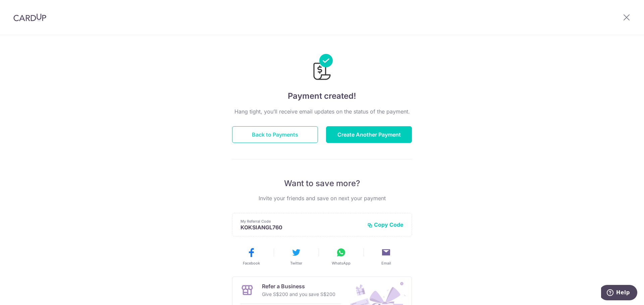  What do you see at coordinates (369, 135) in the screenshot?
I see `button: Create Another Payment` at bounding box center [369, 135].